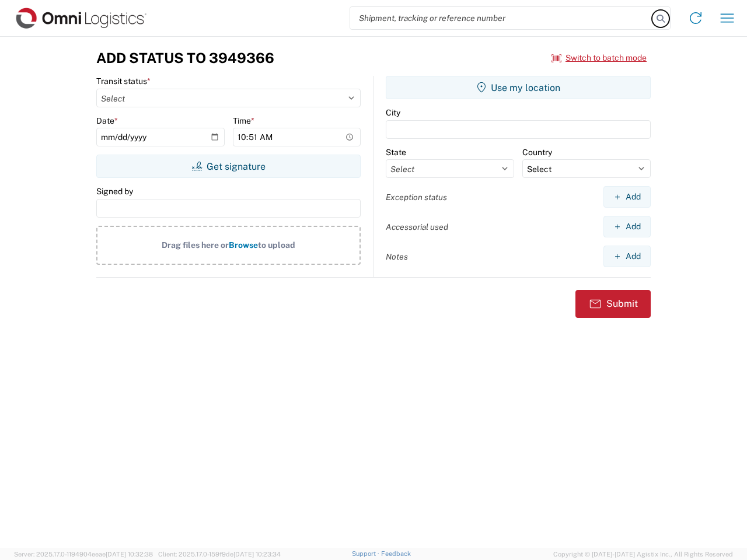 The height and width of the screenshot is (560, 747). What do you see at coordinates (84, 554) in the screenshot?
I see `span: Server: 2025.17.0-1194904eeae` at bounding box center [84, 554].